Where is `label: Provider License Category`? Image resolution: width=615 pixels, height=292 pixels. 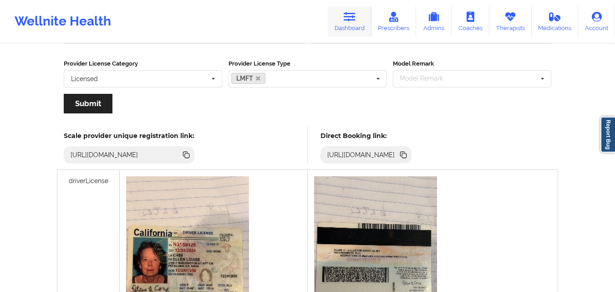
label: Provider License Category is located at coordinates (143, 64).